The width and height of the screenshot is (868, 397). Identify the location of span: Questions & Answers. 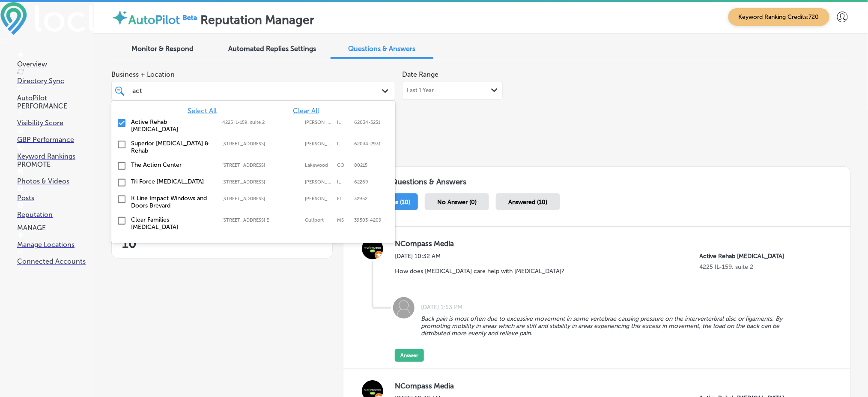
(382, 48).